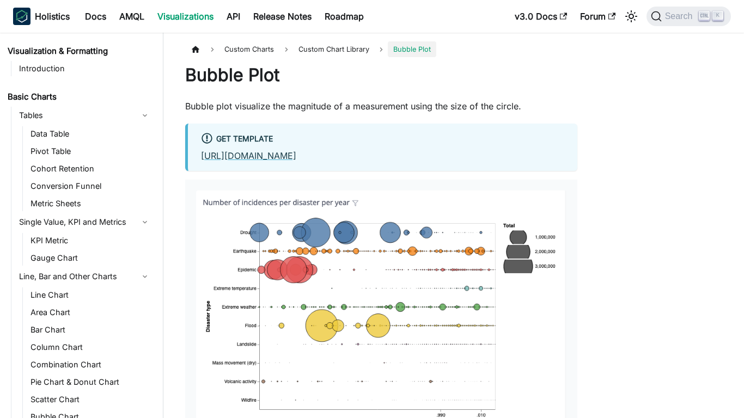 Image resolution: width=744 pixels, height=418 pixels. I want to click on a: Basic Charts, so click(79, 97).